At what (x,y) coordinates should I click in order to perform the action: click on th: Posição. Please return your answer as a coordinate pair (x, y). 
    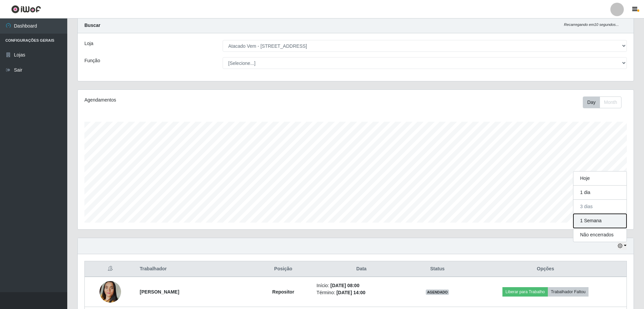
    Looking at the image, I should click on (283, 269).